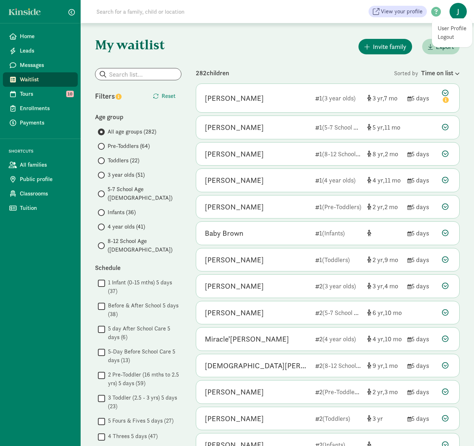 This screenshot has height=446, width=474. Describe the element at coordinates (379, 180) in the screenshot. I see `span: 4` at that location.